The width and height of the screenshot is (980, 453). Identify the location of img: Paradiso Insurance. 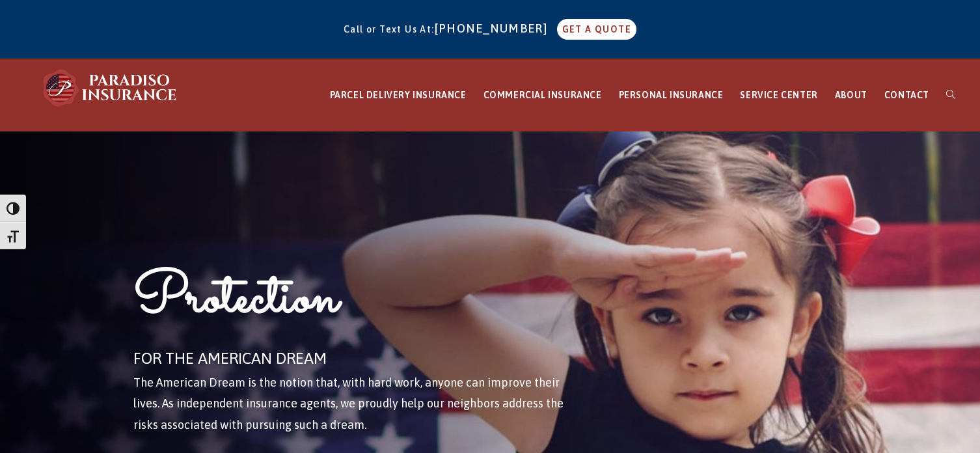
(110, 88).